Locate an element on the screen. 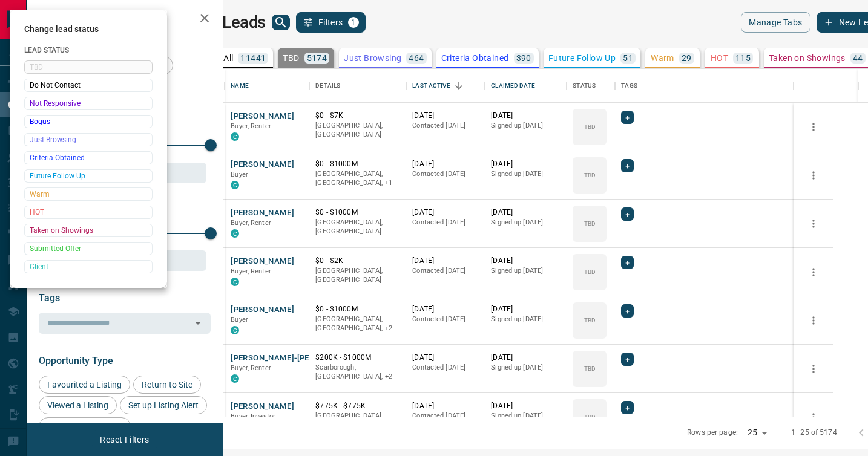  span: Client is located at coordinates (88, 267).